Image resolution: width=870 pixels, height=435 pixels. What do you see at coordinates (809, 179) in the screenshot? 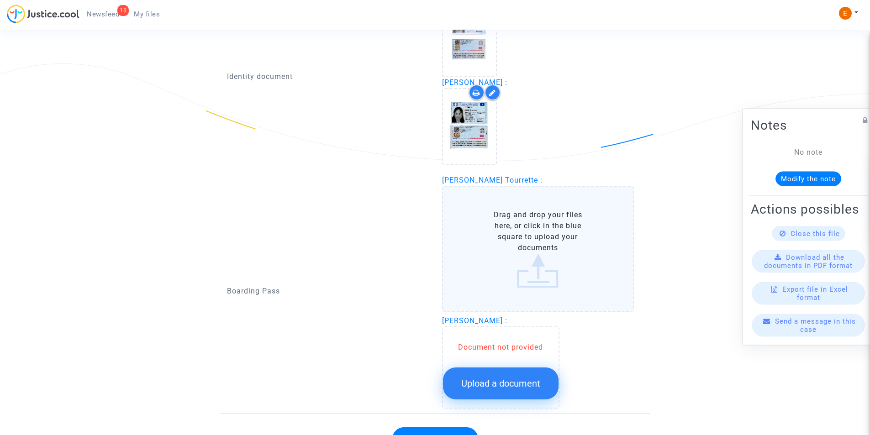
I see `button: Modify the note` at bounding box center [809, 179].